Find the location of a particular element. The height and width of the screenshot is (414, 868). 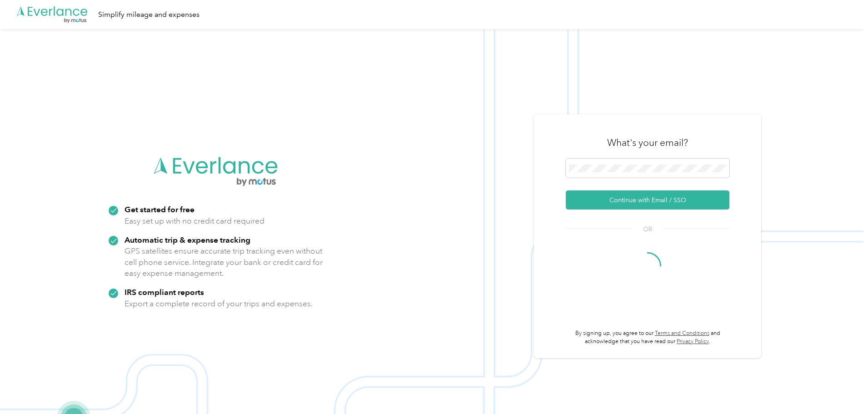

div: Simplify mileage and expenses is located at coordinates (149, 14).